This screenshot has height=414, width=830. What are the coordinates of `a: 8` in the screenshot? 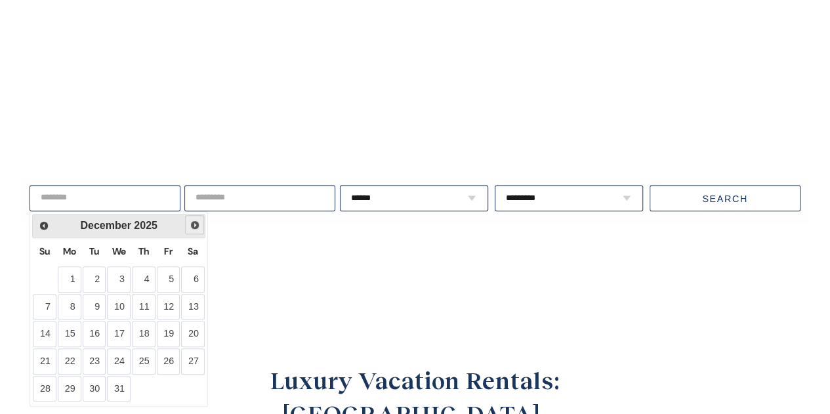 It's located at (70, 307).